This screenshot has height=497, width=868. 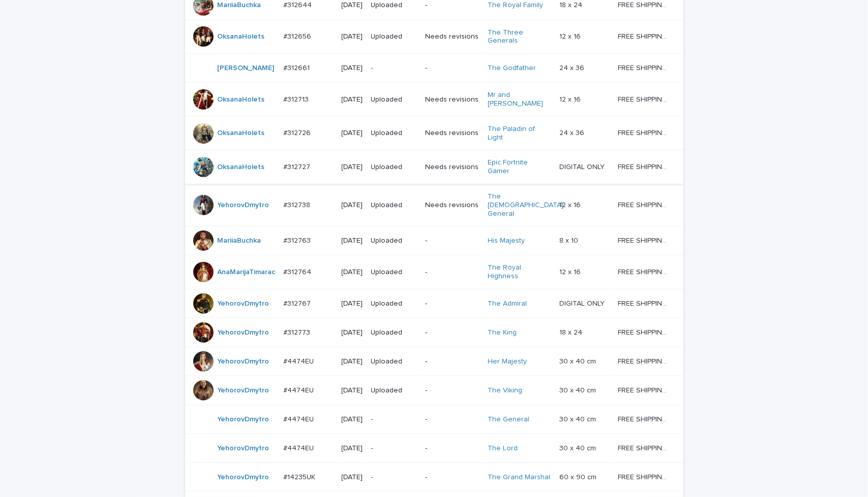 What do you see at coordinates (300, 477) in the screenshot?
I see `p: #14235UK` at bounding box center [300, 477].